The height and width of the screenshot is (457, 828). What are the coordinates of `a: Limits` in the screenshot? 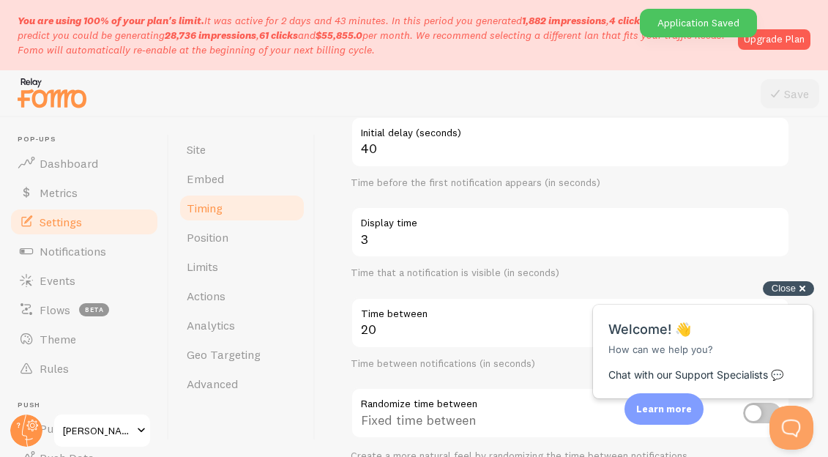 It's located at (242, 267).